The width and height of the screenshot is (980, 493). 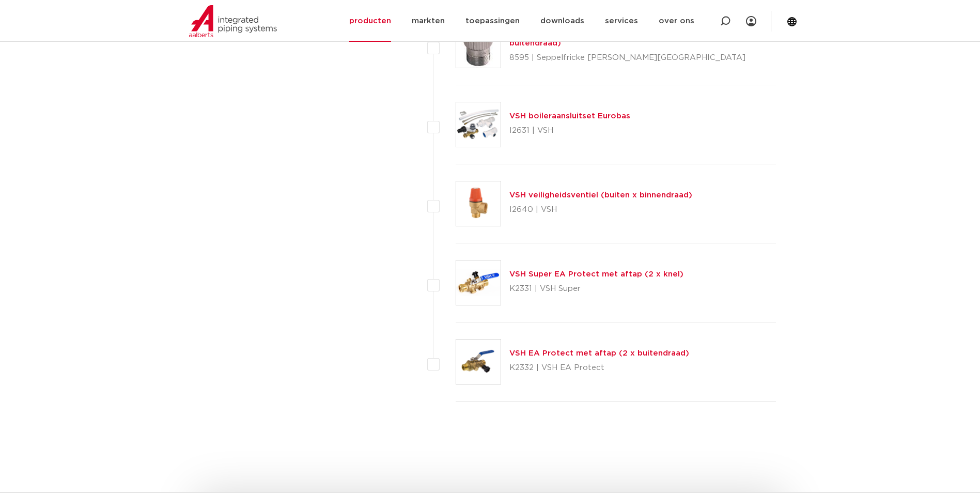 What do you see at coordinates (599, 353) in the screenshot?
I see `a: VSH EA Protect met aftap (2 x buitendraad)` at bounding box center [599, 353].